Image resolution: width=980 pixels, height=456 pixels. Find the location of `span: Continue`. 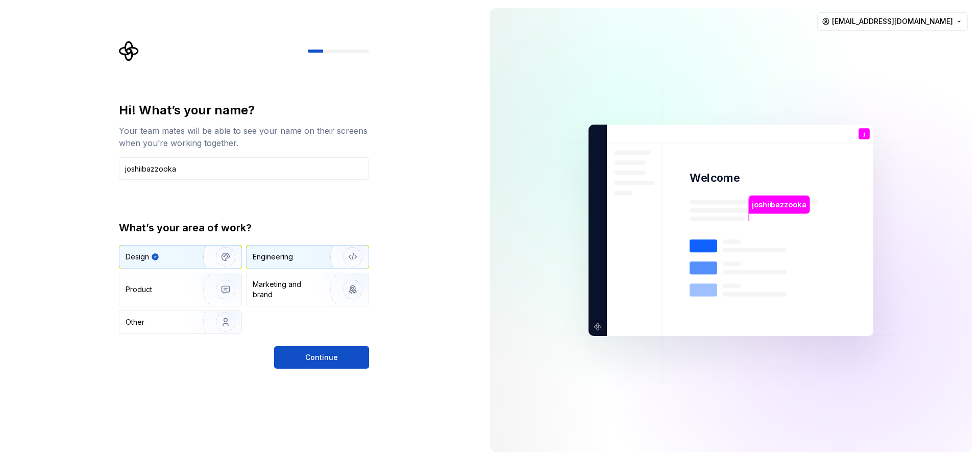

span: Continue is located at coordinates (322, 357).